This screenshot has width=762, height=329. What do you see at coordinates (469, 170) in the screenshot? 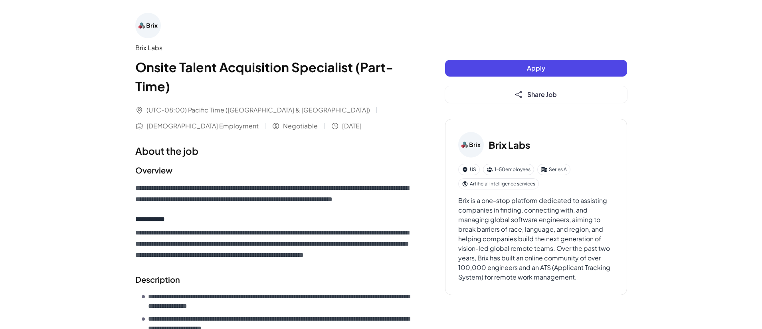
I see `div: US` at bounding box center [469, 170].